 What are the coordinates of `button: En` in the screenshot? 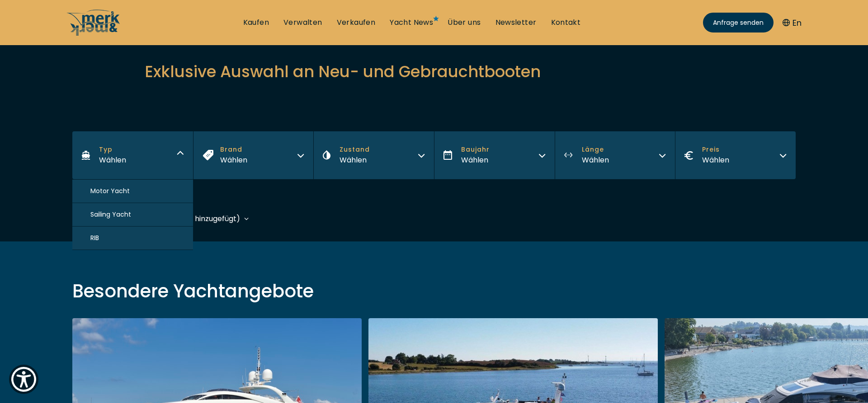 It's located at (793, 22).